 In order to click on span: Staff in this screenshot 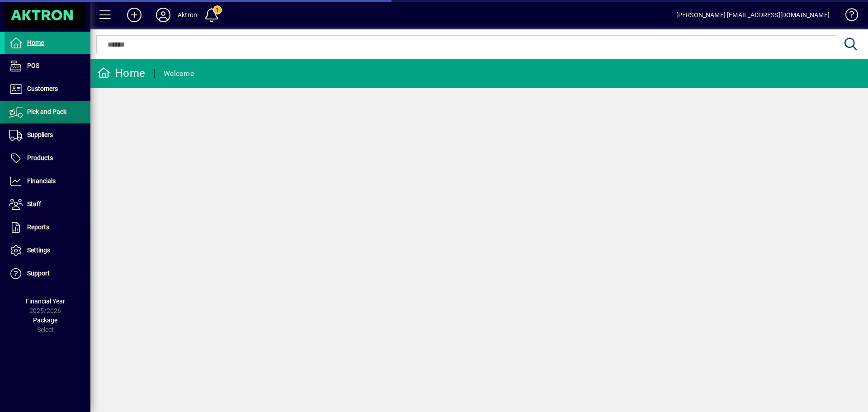, I will do `click(34, 204)`.